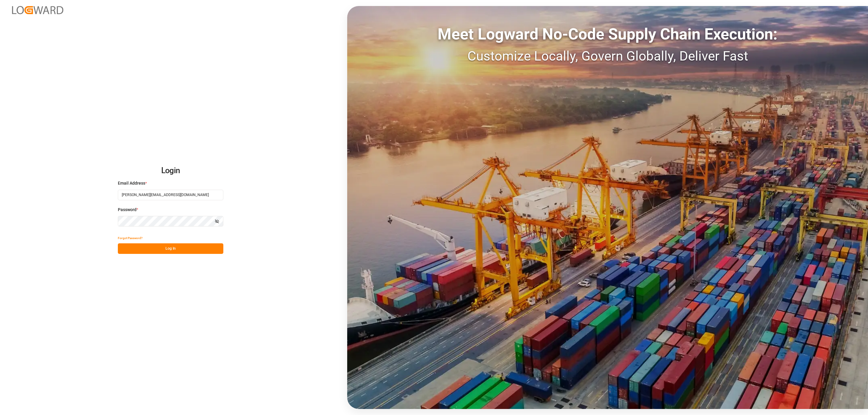  I want to click on div: Meet Logward No-Code Supply Chain Execution:, so click(607, 34).